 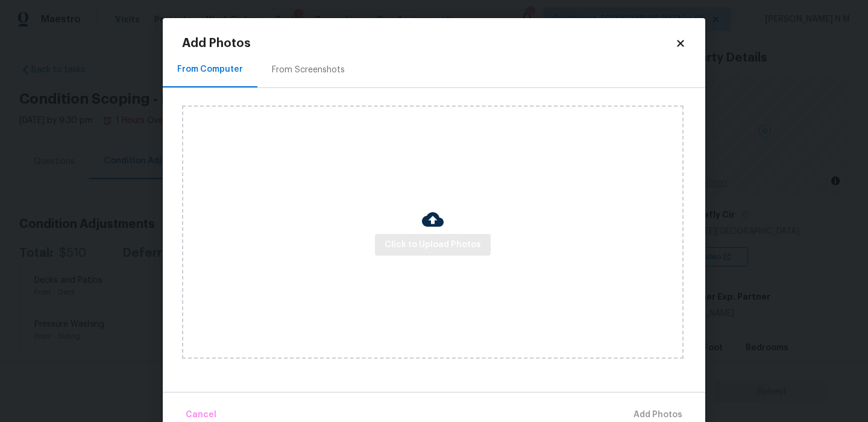 What do you see at coordinates (308, 70) in the screenshot?
I see `div: From Screenshots` at bounding box center [308, 70].